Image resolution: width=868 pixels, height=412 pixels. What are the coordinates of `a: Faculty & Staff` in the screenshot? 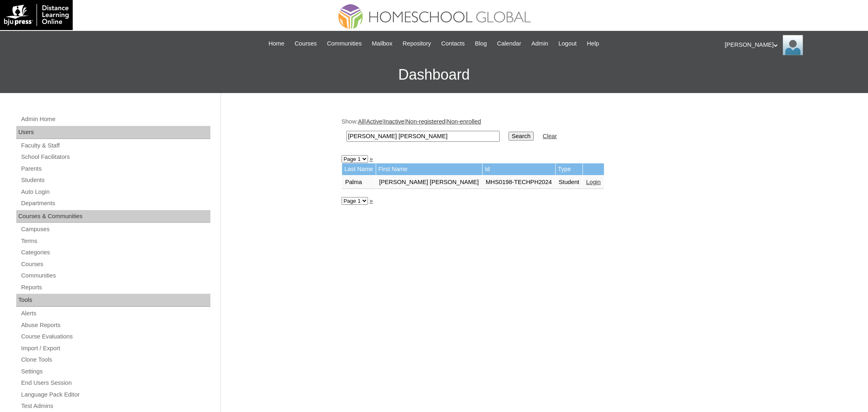 It's located at (115, 145).